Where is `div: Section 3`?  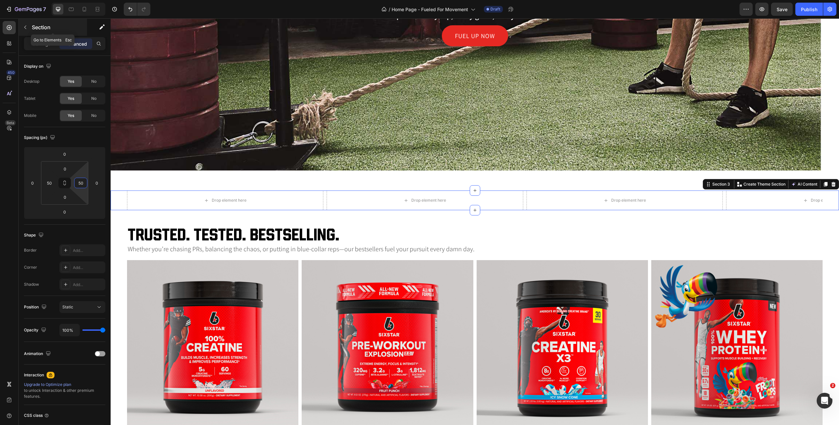
div: Section 3 is located at coordinates (610, 166).